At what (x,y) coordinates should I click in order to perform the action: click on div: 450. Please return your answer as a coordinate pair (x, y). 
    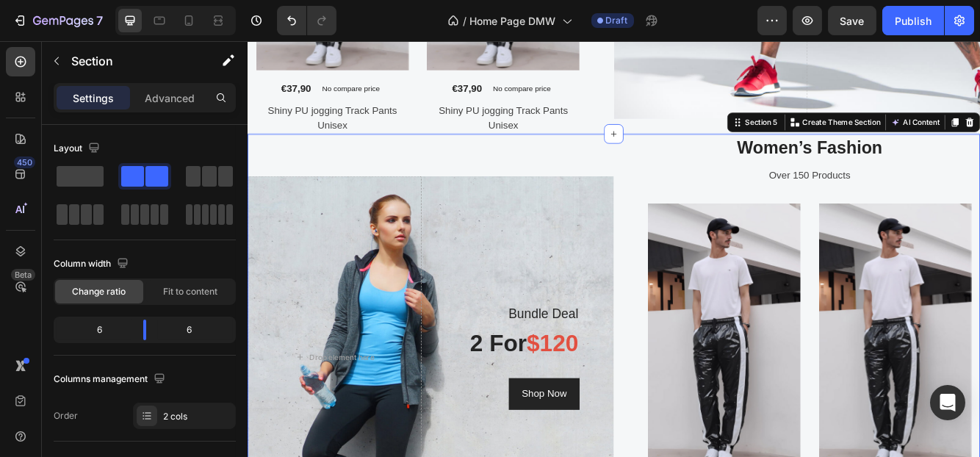
    Looking at the image, I should click on (24, 163).